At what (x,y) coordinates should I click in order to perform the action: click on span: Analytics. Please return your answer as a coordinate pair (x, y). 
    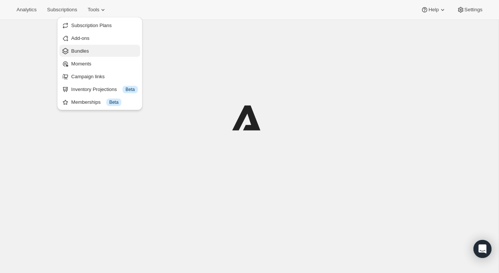
    Looking at the image, I should click on (26, 10).